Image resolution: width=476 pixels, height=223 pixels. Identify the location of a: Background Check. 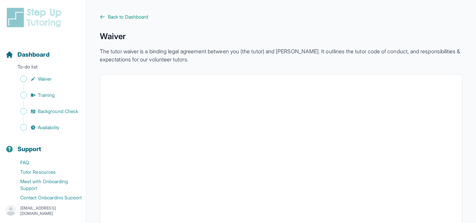
(46, 111).